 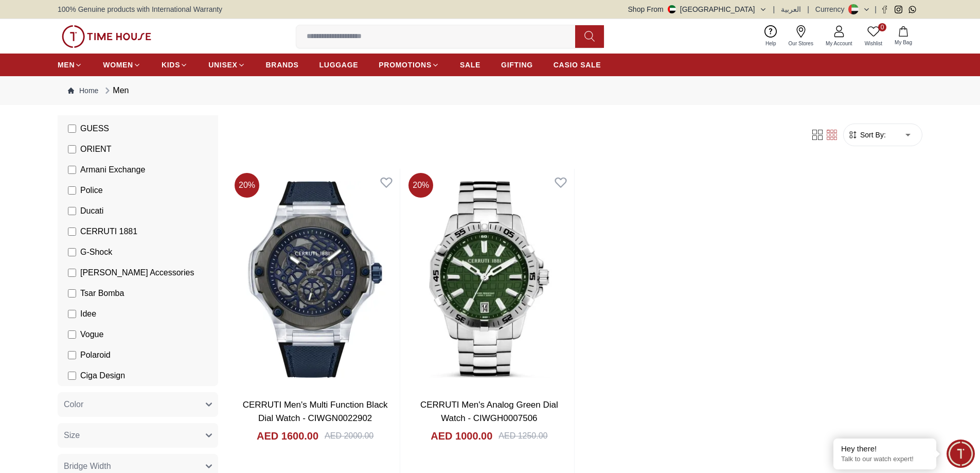 What do you see at coordinates (672, 9) in the screenshot?
I see `img: United Arab Emirates` at bounding box center [672, 9].